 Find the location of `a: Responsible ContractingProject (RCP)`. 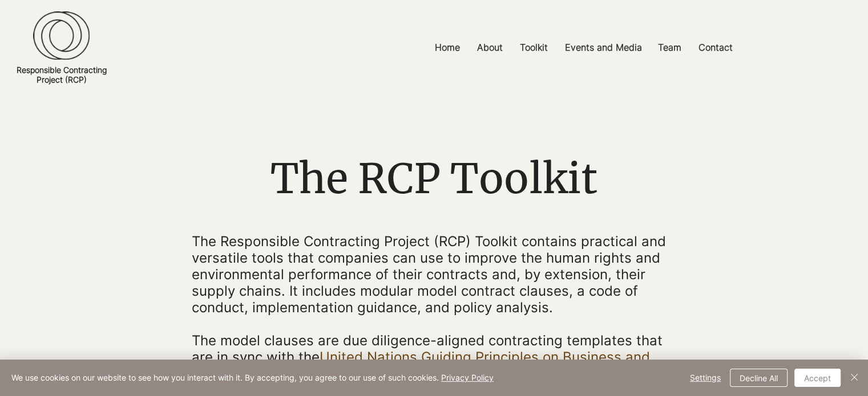

a: Responsible ContractingProject (RCP) is located at coordinates (61, 74).